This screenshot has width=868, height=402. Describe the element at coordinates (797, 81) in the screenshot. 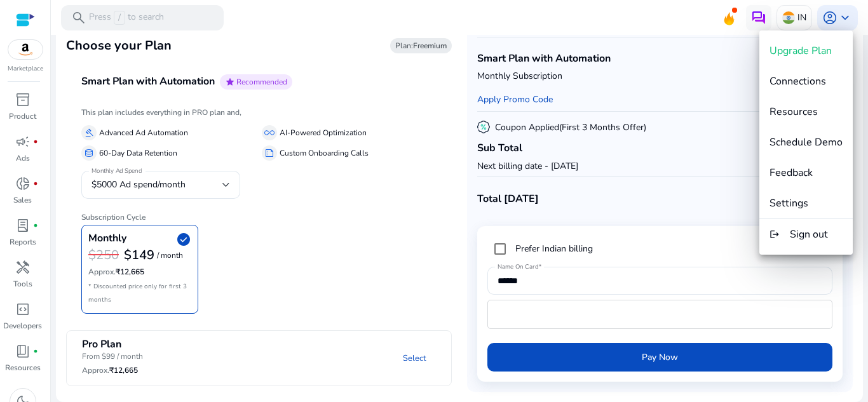

I see `span: Connections` at that location.